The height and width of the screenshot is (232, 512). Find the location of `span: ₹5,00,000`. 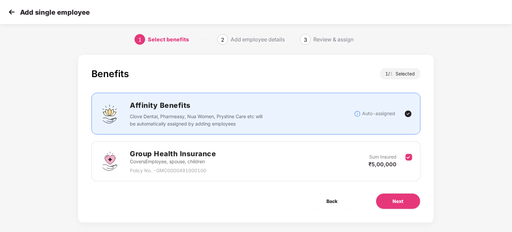

span: ₹5,00,000 is located at coordinates (383, 164).